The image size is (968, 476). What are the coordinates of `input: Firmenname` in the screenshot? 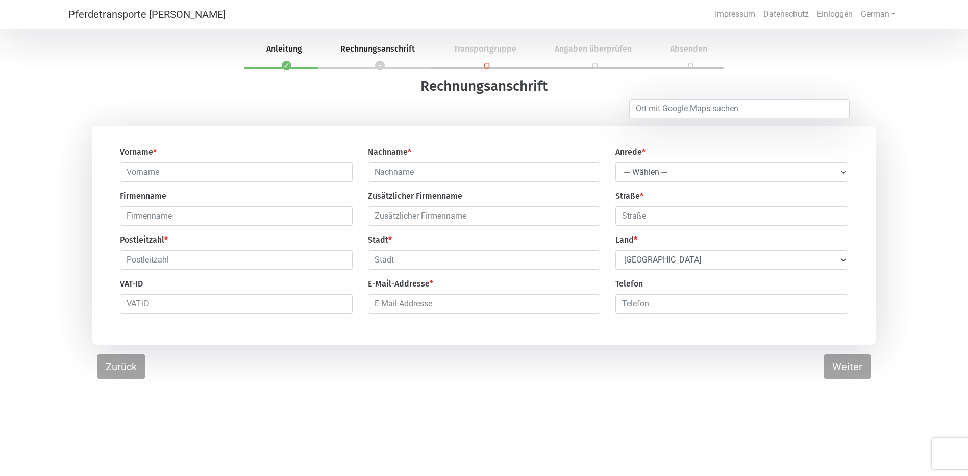 It's located at (236, 216).